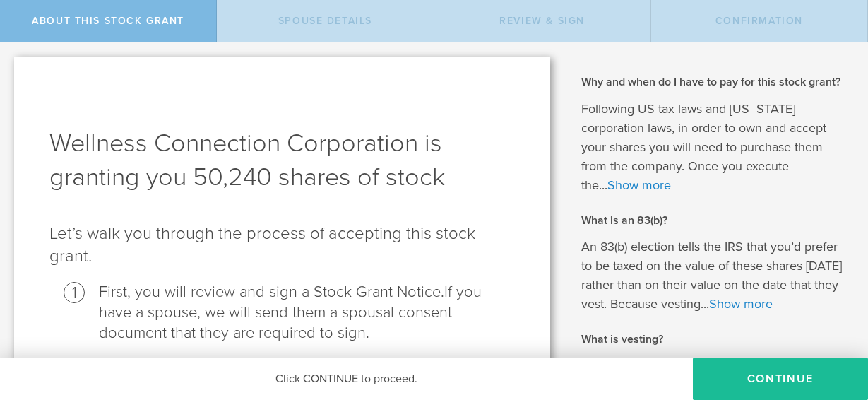  What do you see at coordinates (306, 312) in the screenshot?
I see `li: First, you will review and sign a Stock Grant Notice.` at bounding box center [306, 312].